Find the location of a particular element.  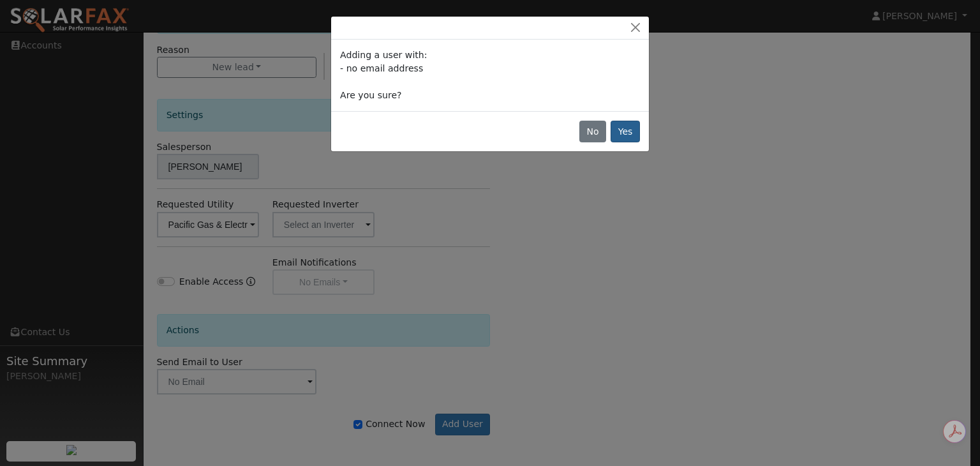

span: Adding a user with: is located at coordinates (383, 55).